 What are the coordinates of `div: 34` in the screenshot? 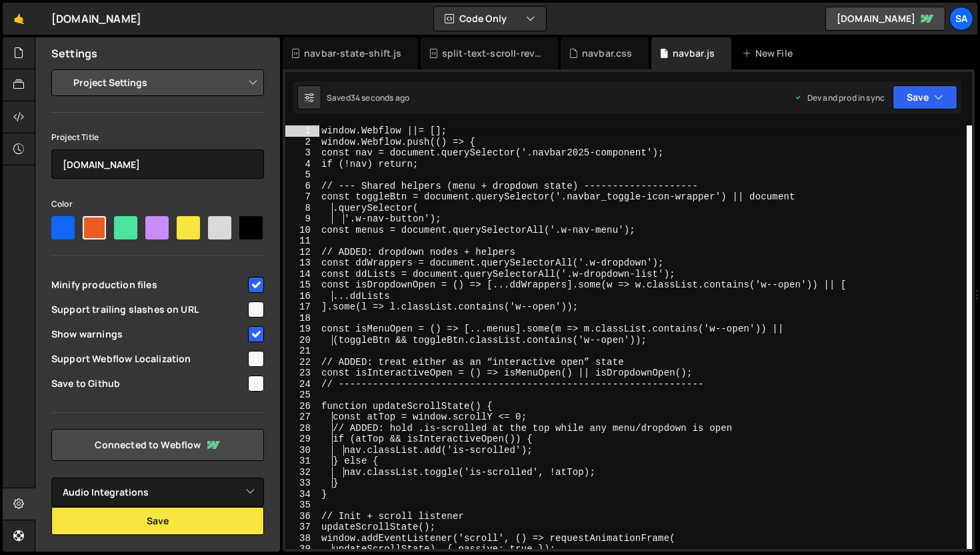 It's located at (303, 494).